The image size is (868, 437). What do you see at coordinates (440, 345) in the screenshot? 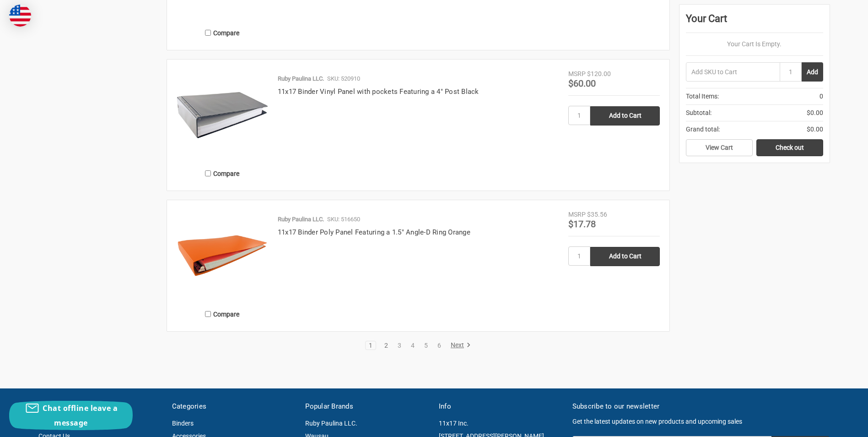
I see `a: 6` at bounding box center [440, 345].